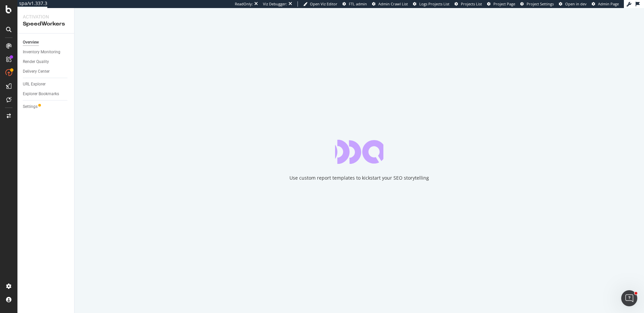 The width and height of the screenshot is (644, 313). I want to click on span: Project Page, so click(504, 4).